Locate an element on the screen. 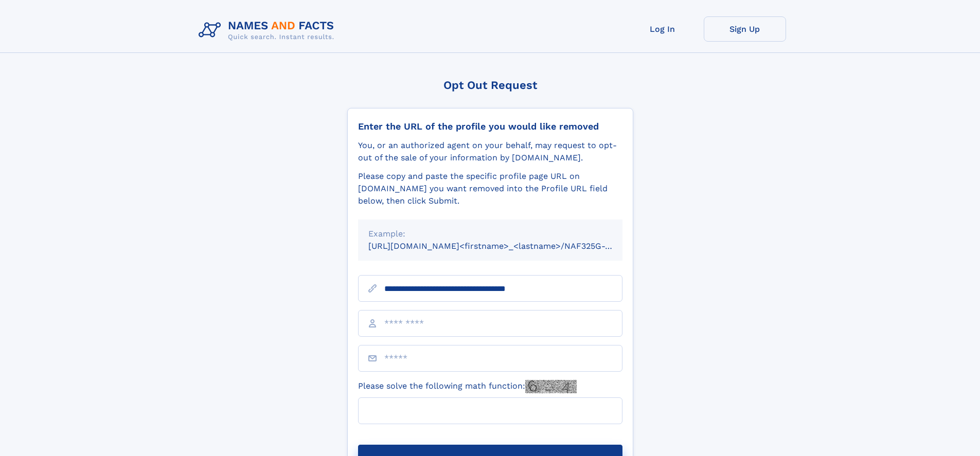 This screenshot has height=456, width=980. div: Example: is located at coordinates (490, 234).